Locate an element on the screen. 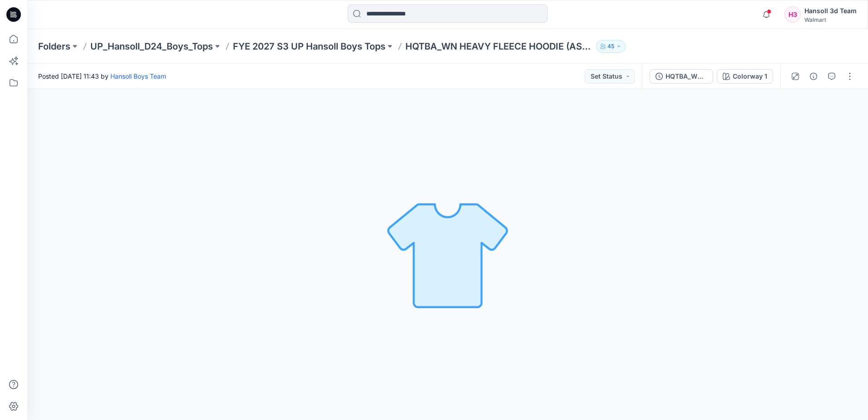 Image resolution: width=868 pixels, height=420 pixels. button: Colorway 1 is located at coordinates (744, 76).